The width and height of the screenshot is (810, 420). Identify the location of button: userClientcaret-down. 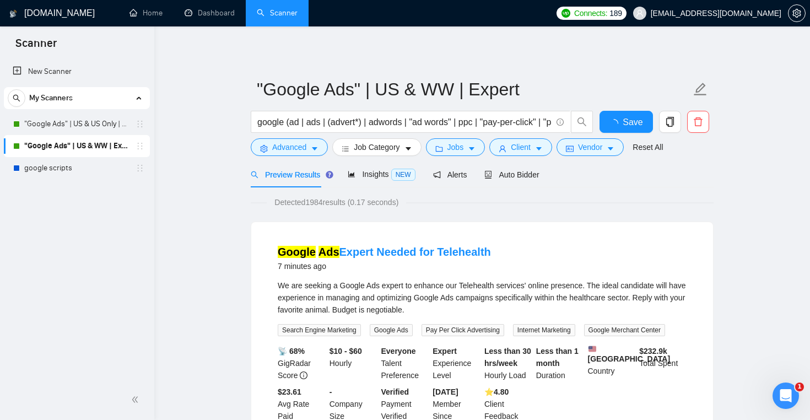
(521, 147).